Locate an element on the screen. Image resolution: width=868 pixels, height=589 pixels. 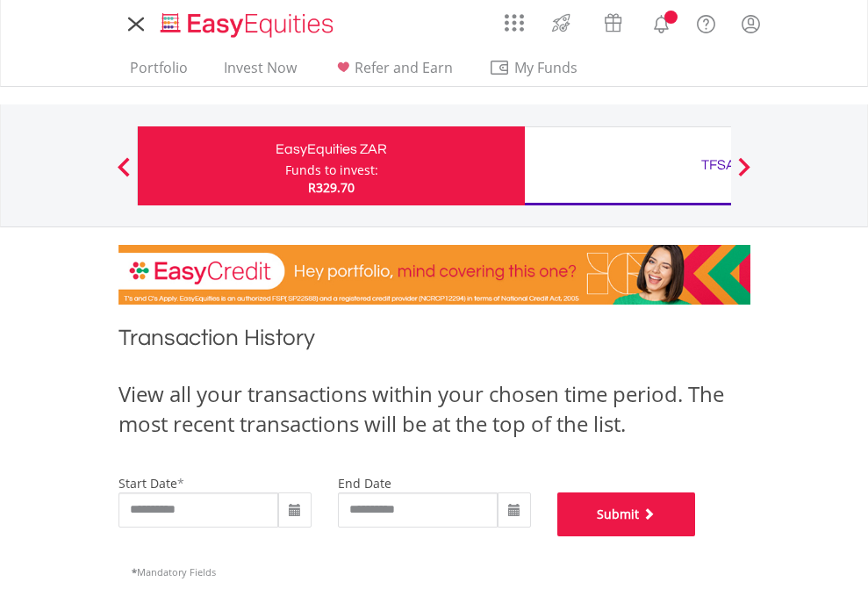
span: Refer and Earn is located at coordinates (404, 67).